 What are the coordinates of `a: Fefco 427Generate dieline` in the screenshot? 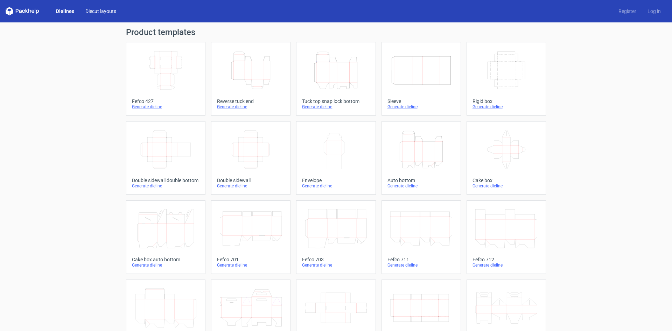 It's located at (165, 79).